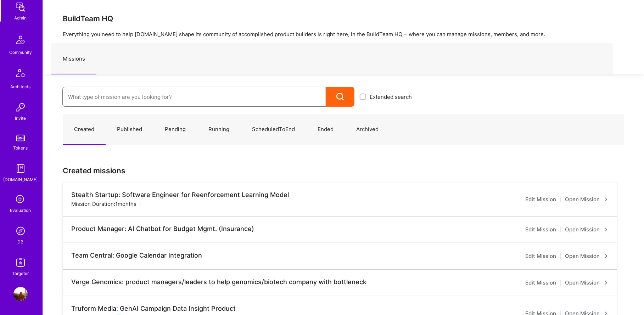 This screenshot has height=315, width=644. What do you see at coordinates (84, 129) in the screenshot?
I see `a: Created` at bounding box center [84, 129].